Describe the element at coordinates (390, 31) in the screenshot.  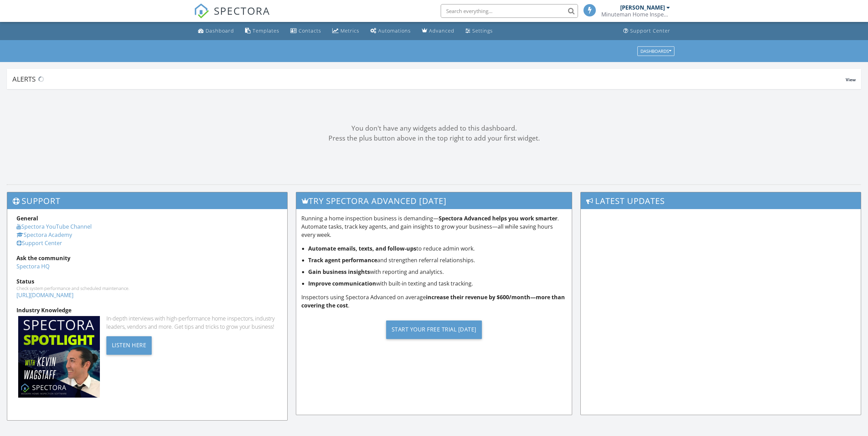
I see `a: Automations (Basic)` at that location.